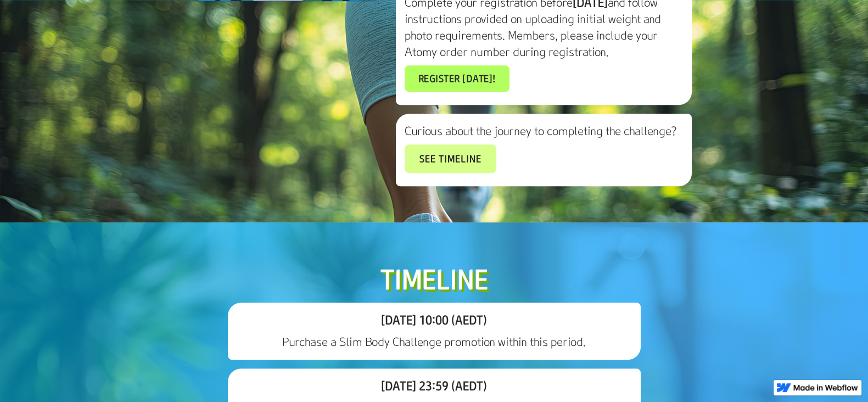  What do you see at coordinates (826, 388) in the screenshot?
I see `img: Made in Webflow` at bounding box center [826, 388].